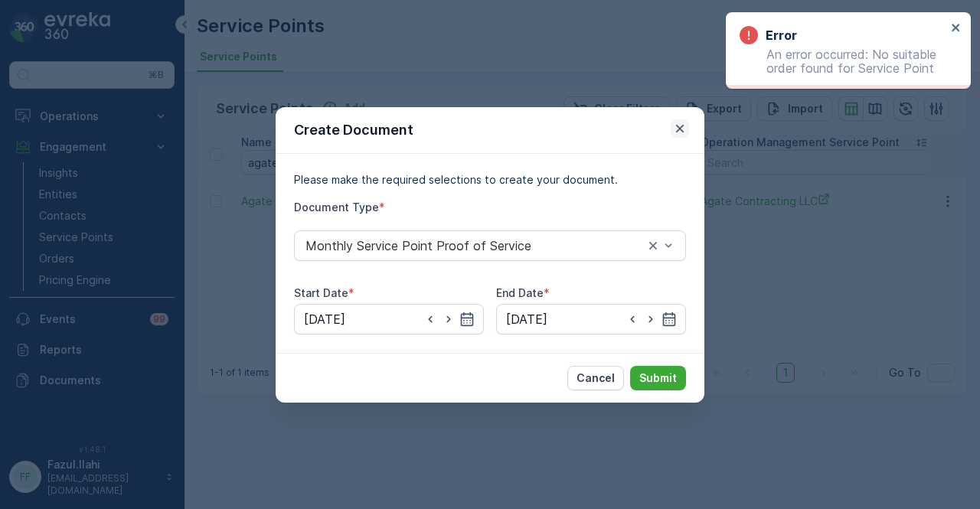 The image size is (980, 509). I want to click on p: An error occurred: No suitable order found for Service Point, so click(843, 61).